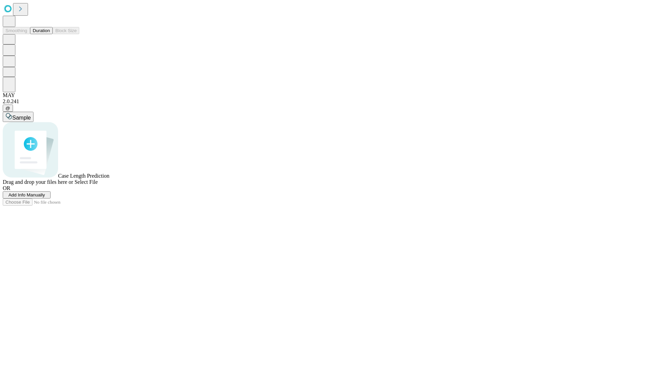 The image size is (656, 369). Describe the element at coordinates (16, 30) in the screenshot. I see `button: Smoothing` at that location.